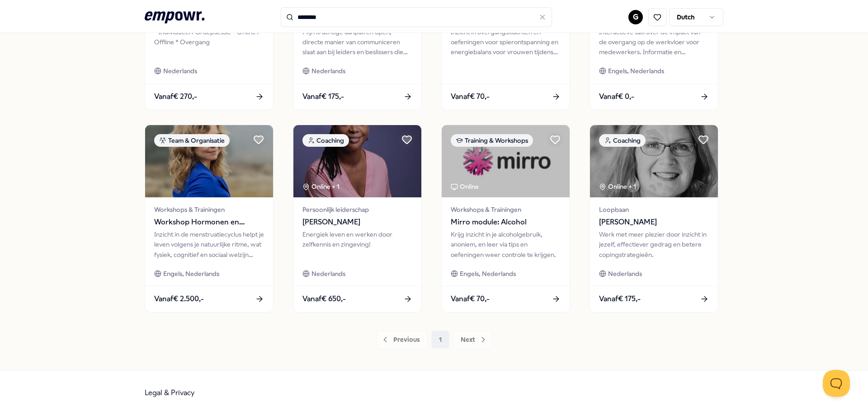 The height and width of the screenshot is (415, 868). Describe the element at coordinates (357, 42) in the screenshot. I see `div: Mijn krachtige aanpak en open, directe manier van communiceren slaat aan bij leiders en beslisser...` at that location.